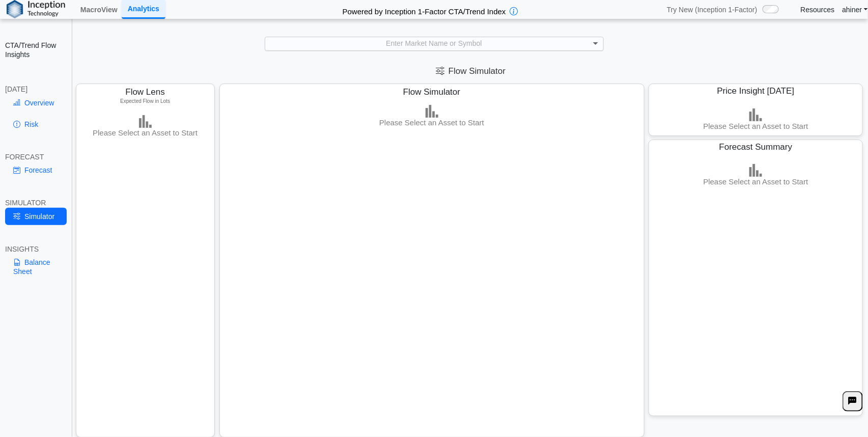 The image size is (868, 437). Describe the element at coordinates (35, 170) in the screenshot. I see `a: Forecast` at that location.